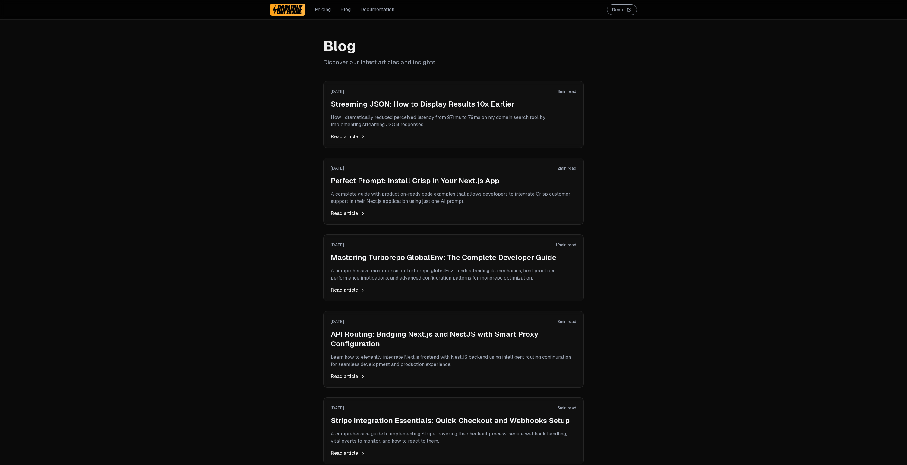 The height and width of the screenshot is (465, 907). Describe the element at coordinates (566, 245) in the screenshot. I see `div: 12 min read` at that location.